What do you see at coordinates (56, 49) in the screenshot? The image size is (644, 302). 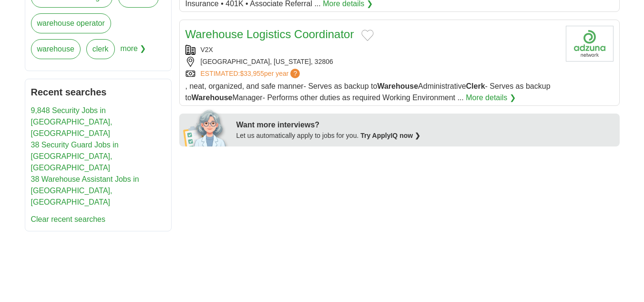 I see `a: warehouse` at bounding box center [56, 49].